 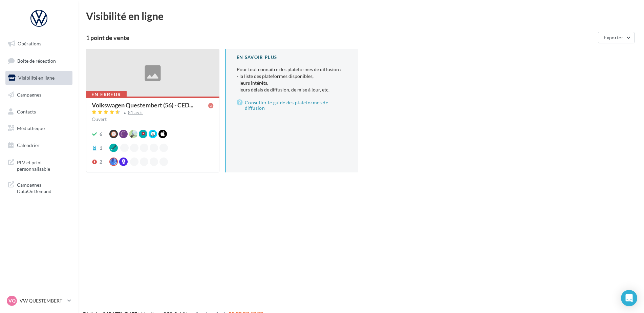 I want to click on span: Visibilité en ligne, so click(x=36, y=77).